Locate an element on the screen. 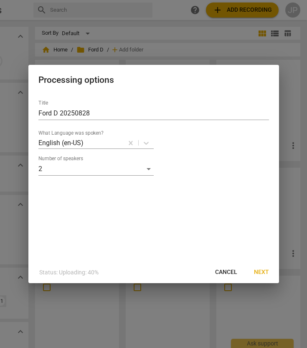  label: Number of speakers is located at coordinates (61, 159).